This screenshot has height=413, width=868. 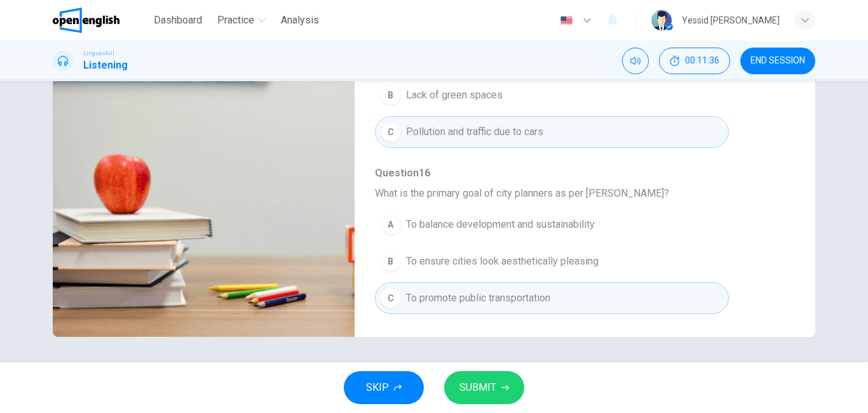 I want to click on button: CTo promote public transportation, so click(x=552, y=298).